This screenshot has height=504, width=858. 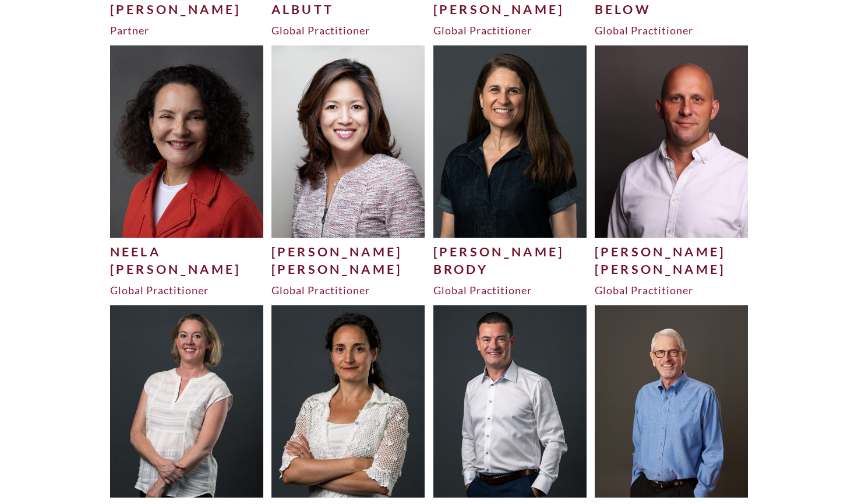 What do you see at coordinates (510, 269) in the screenshot?
I see `div: Brody` at bounding box center [510, 269].